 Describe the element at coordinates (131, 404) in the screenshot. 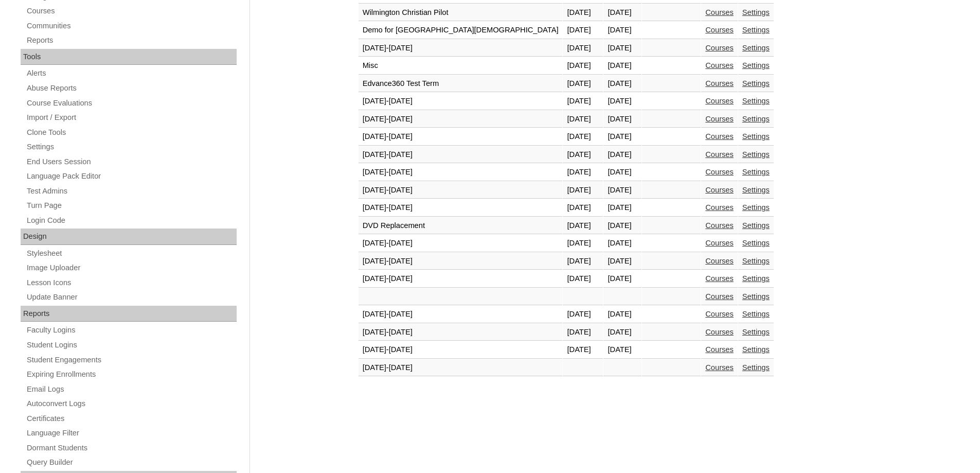

I see `a: Autoconvert Logs` at that location.